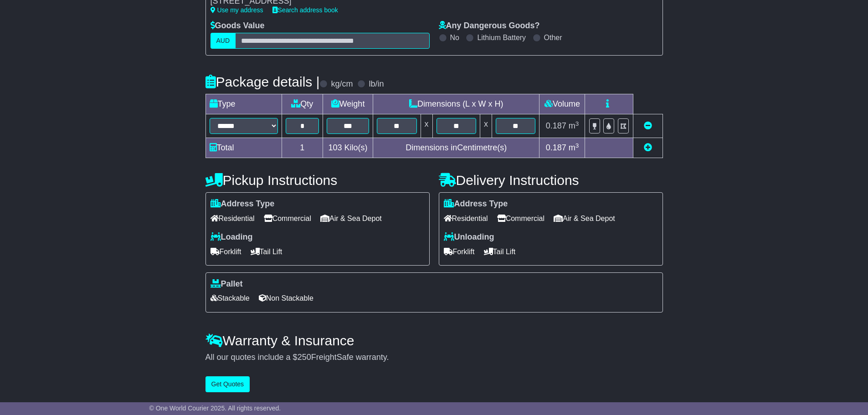 The image size is (868, 415). What do you see at coordinates (469, 237) in the screenshot?
I see `label: Unloading` at bounding box center [469, 237].